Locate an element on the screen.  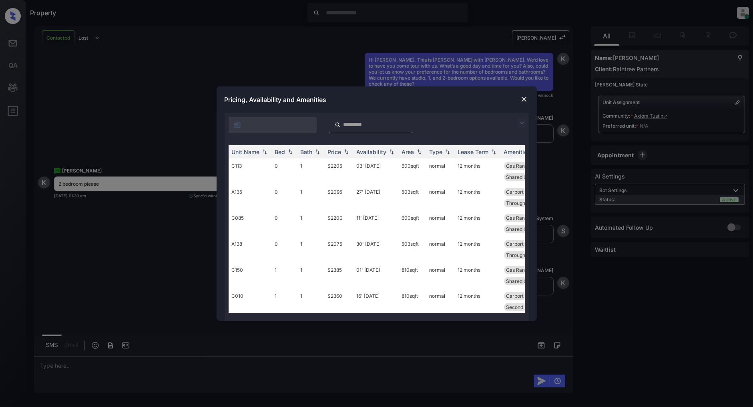
div: Bath is located at coordinates (307, 152).